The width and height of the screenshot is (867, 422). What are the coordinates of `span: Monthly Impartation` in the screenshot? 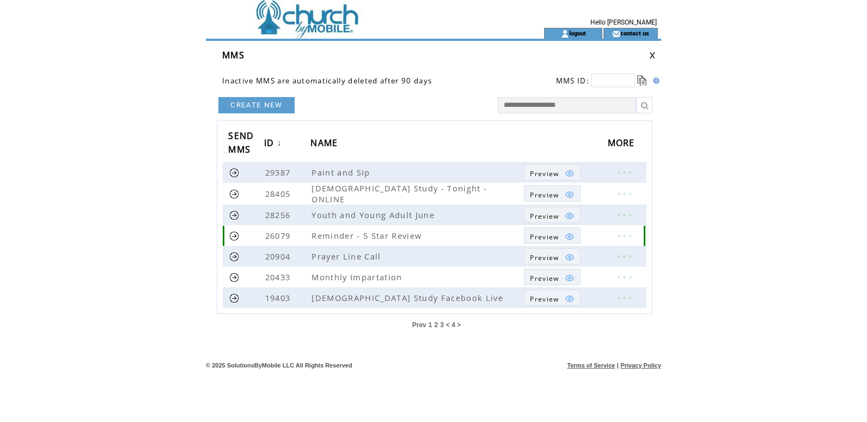 It's located at (358, 277).